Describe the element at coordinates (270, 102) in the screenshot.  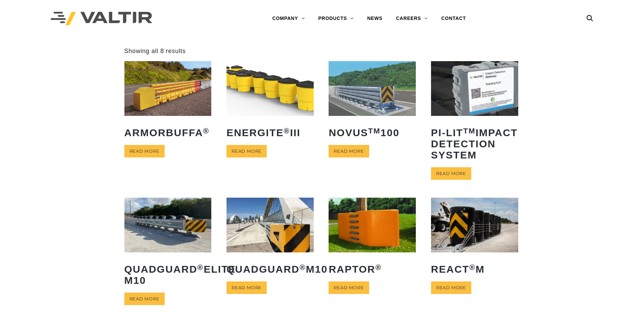
I see `a: ENERGITE®III` at that location.